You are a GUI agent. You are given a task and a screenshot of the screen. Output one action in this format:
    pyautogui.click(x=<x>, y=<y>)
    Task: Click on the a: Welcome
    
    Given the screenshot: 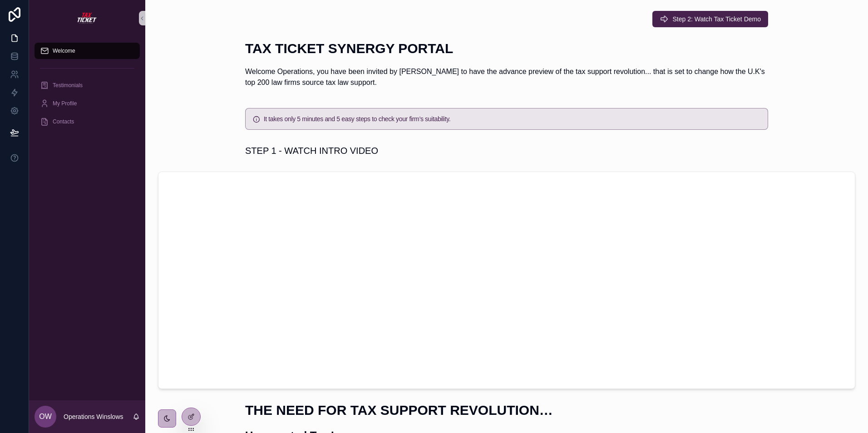 What is the action you would take?
    pyautogui.click(x=87, y=51)
    